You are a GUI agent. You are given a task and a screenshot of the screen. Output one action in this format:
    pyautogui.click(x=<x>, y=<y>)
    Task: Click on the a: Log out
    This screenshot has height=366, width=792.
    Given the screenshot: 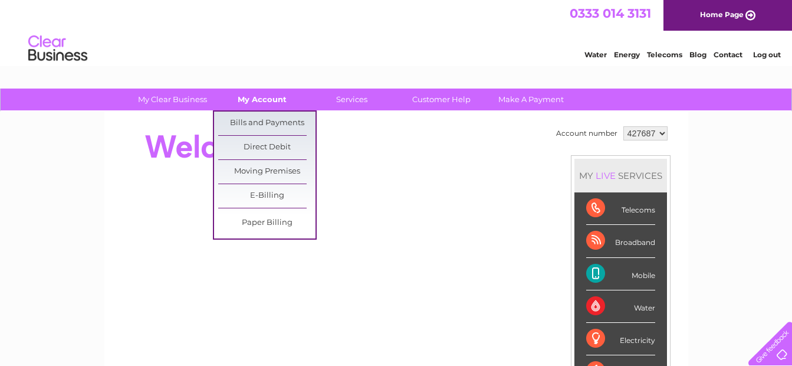 What is the action you would take?
    pyautogui.click(x=767, y=54)
    